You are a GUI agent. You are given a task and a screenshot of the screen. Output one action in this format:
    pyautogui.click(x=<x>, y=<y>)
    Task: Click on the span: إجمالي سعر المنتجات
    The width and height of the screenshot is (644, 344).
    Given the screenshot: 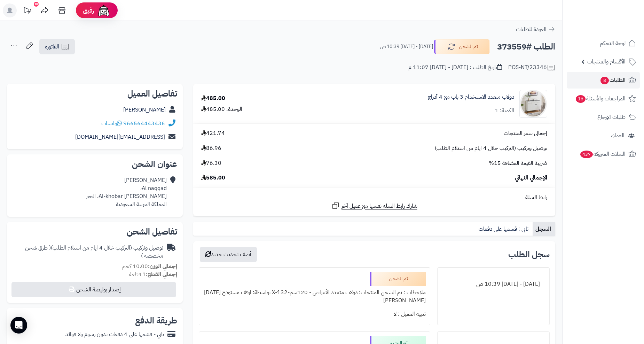 What is the action you would take?
    pyautogui.click(x=526, y=133)
    